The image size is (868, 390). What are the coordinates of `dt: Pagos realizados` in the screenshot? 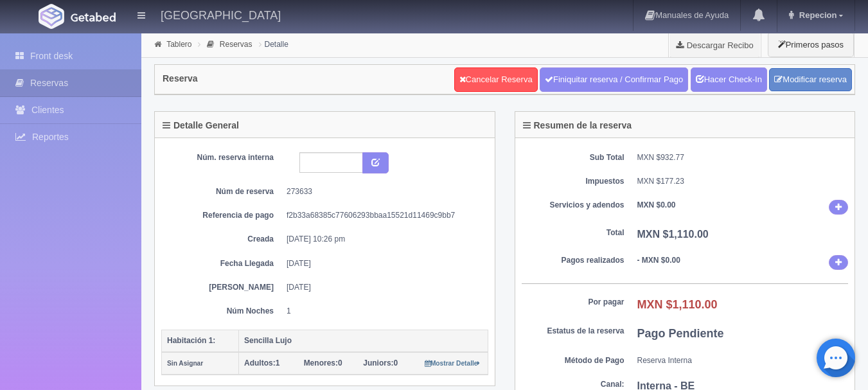 It's located at (573, 261).